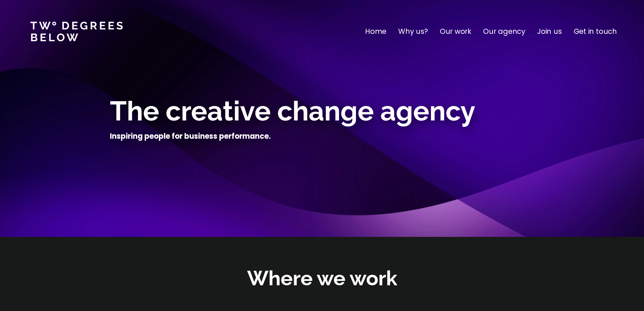  What do you see at coordinates (456, 32) in the screenshot?
I see `p: Our work` at bounding box center [456, 32].